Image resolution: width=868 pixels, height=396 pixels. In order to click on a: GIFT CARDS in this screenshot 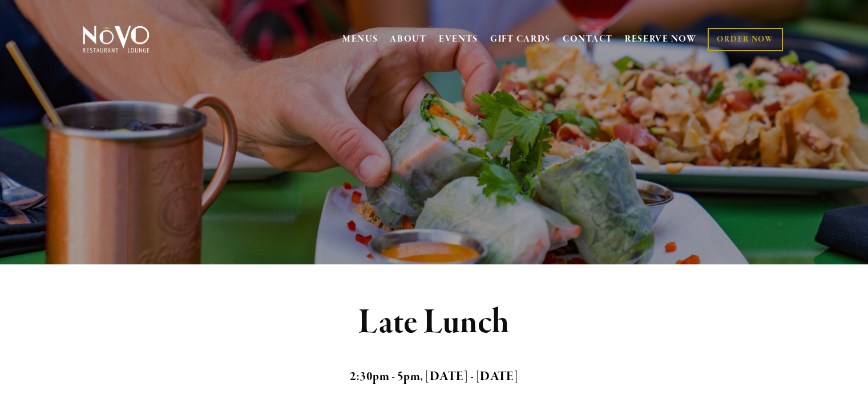, I will do `click(520, 39)`.